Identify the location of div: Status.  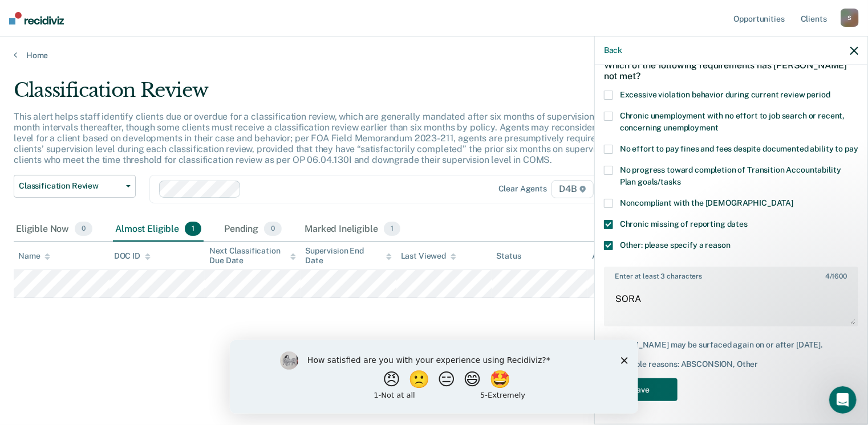
(509, 256).